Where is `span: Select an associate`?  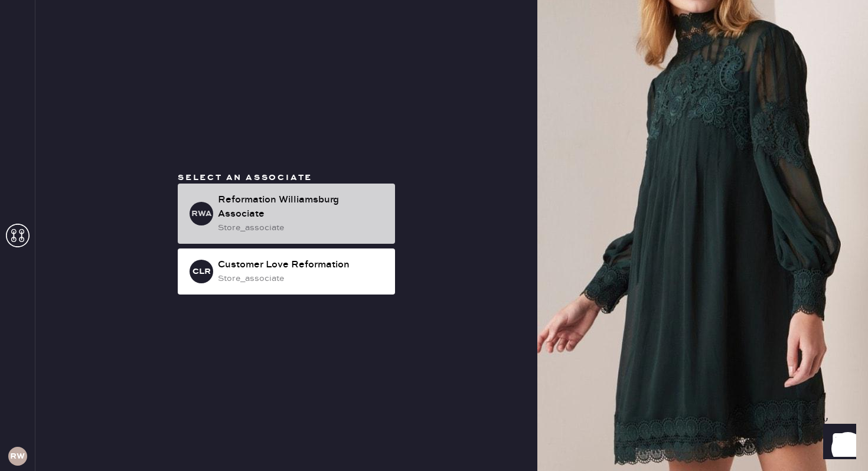
span: Select an associate is located at coordinates (245, 178).